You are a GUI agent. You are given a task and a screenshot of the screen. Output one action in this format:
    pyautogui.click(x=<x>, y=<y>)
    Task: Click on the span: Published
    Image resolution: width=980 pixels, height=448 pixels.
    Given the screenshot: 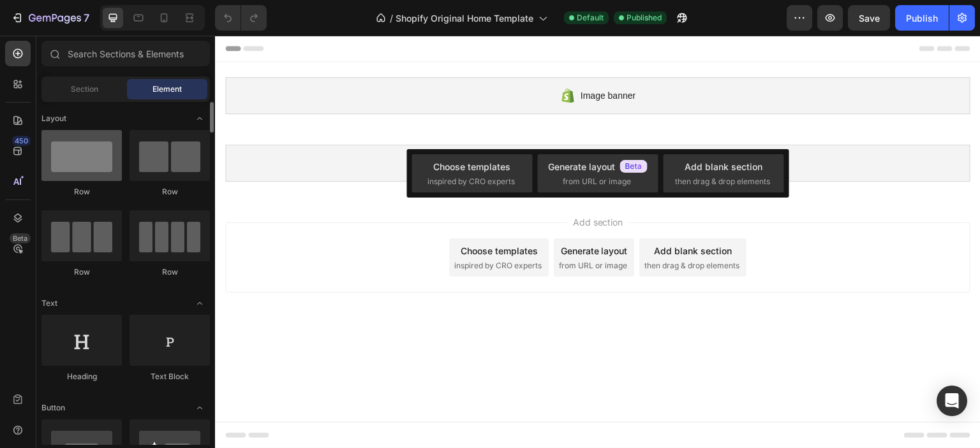 What is the action you would take?
    pyautogui.click(x=644, y=18)
    